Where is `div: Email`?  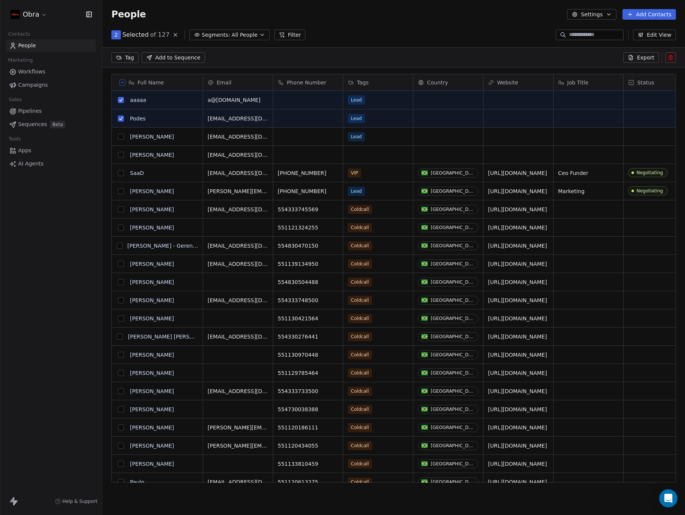
div: Email is located at coordinates (238, 82).